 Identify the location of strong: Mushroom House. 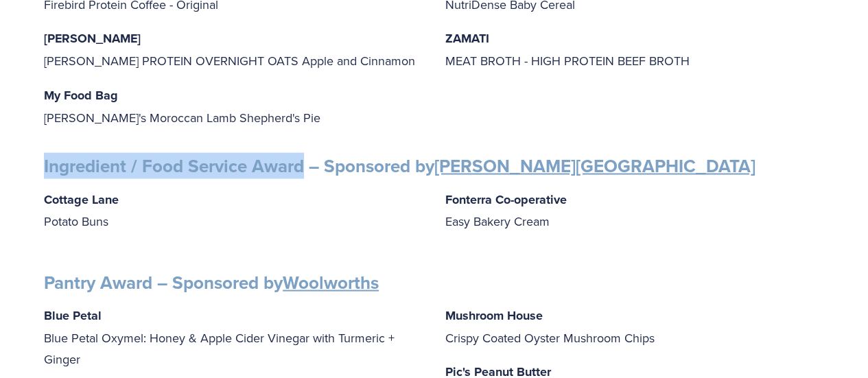
(494, 315).